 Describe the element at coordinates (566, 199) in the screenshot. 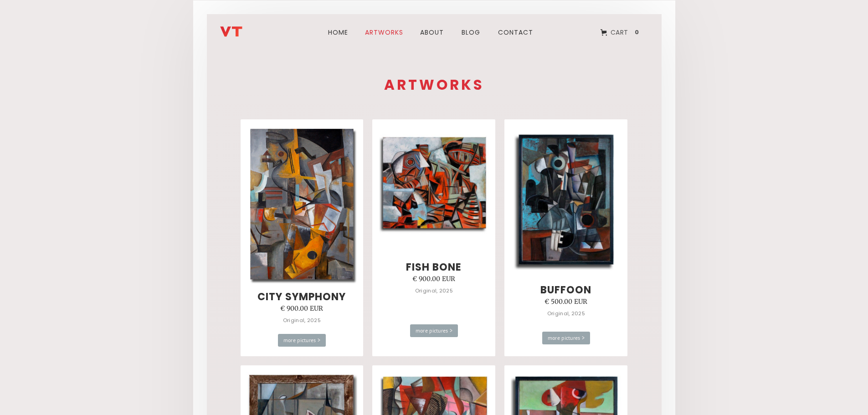

I see `img: Painting, 50 w x 70 h cm, Oil on canvas` at that location.